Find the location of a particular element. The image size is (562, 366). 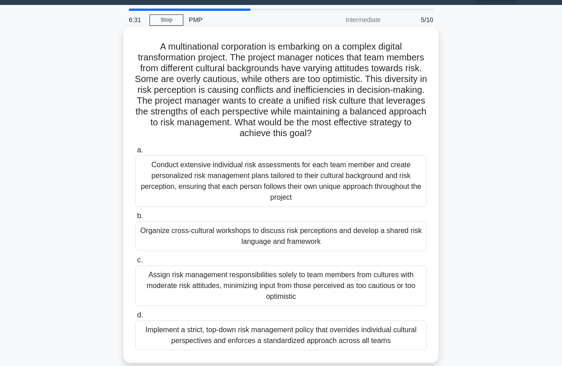

span: c. is located at coordinates (140, 260).